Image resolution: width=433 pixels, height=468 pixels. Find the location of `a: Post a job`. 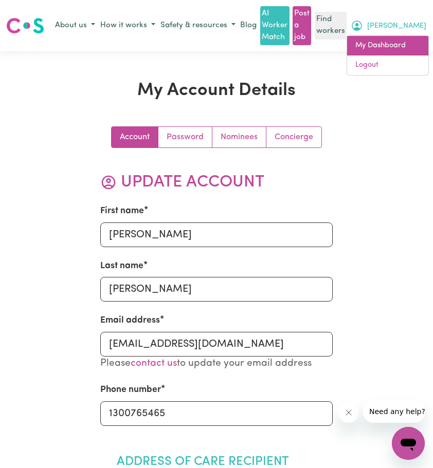

a: Post a job is located at coordinates (302, 26).